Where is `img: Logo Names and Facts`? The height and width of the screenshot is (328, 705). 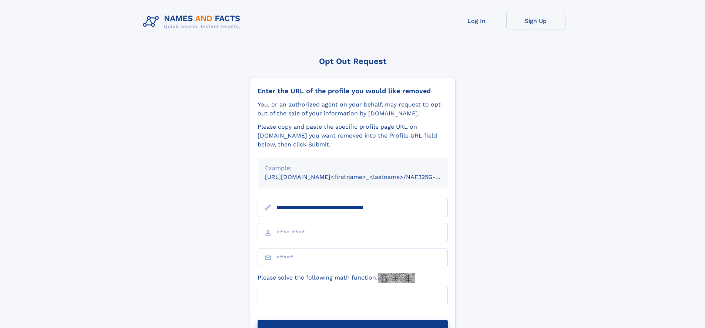 img: Logo Names and Facts is located at coordinates (193, 22).